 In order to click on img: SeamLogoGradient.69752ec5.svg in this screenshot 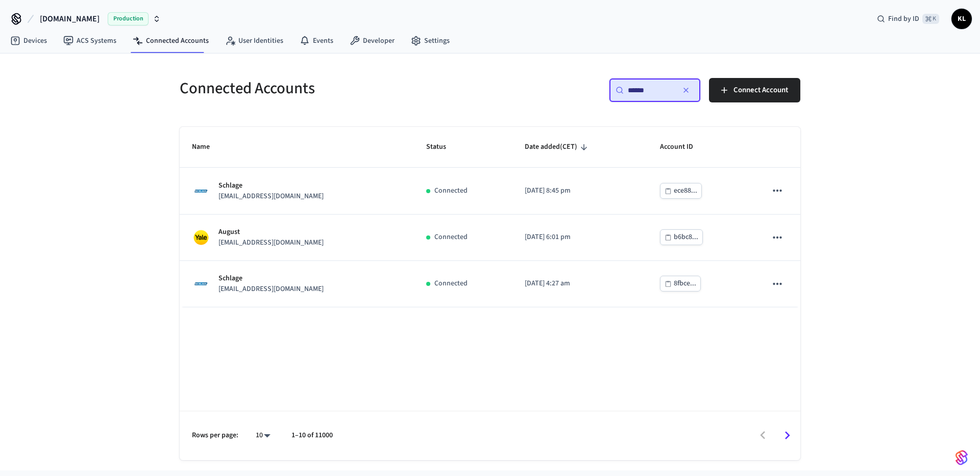, I will do `click(962, 458)`.